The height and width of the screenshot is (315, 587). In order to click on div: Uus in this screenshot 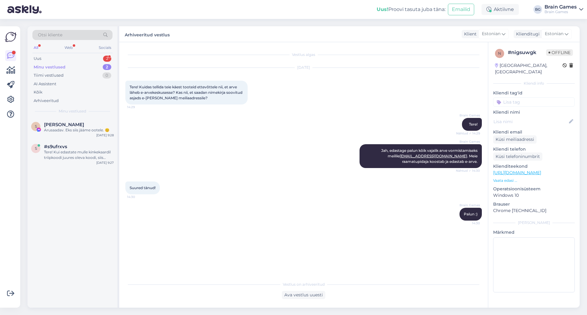, I will do `click(37, 59)`.